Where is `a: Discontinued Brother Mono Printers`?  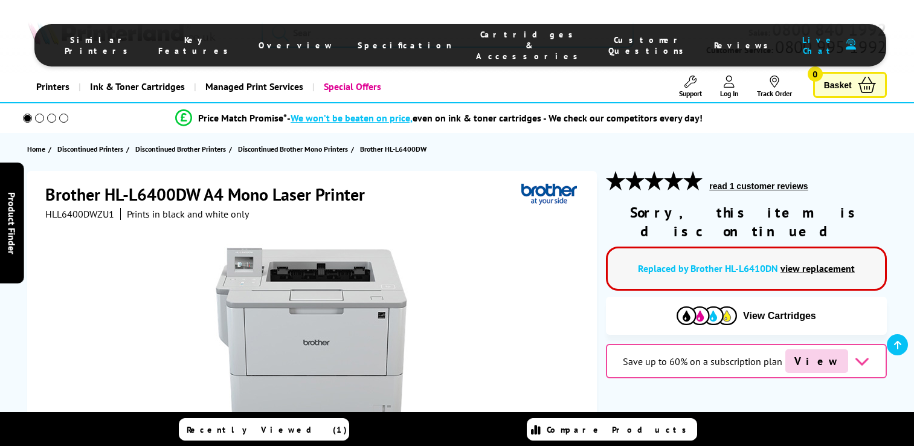
a: Discontinued Brother Mono Printers is located at coordinates (294, 149).